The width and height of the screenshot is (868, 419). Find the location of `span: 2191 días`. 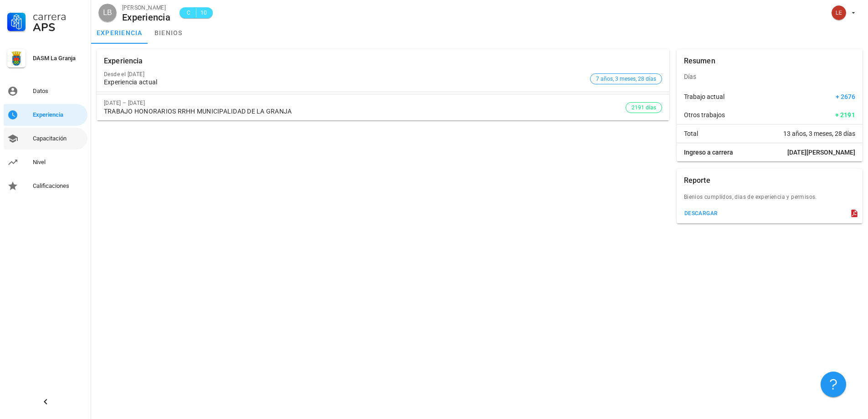

span: 2191 días is located at coordinates (644, 107).